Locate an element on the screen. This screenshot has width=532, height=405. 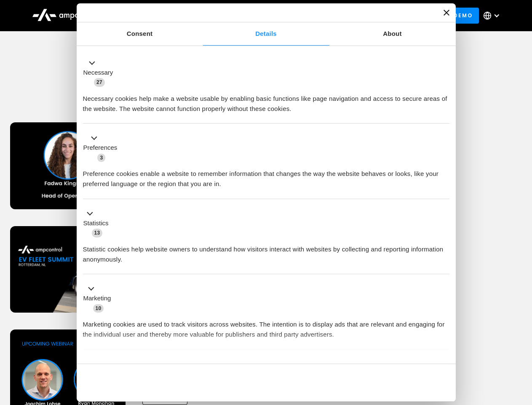
h1: Upcoming Webinars is located at coordinates (266, 95).